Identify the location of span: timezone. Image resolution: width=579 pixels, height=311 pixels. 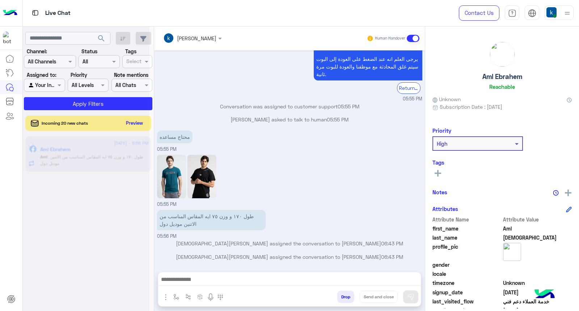
(467, 282).